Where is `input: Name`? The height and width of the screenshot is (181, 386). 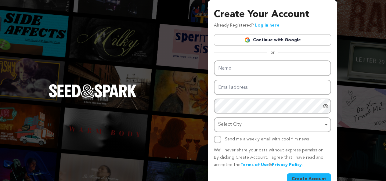
input: Name is located at coordinates (272, 68).